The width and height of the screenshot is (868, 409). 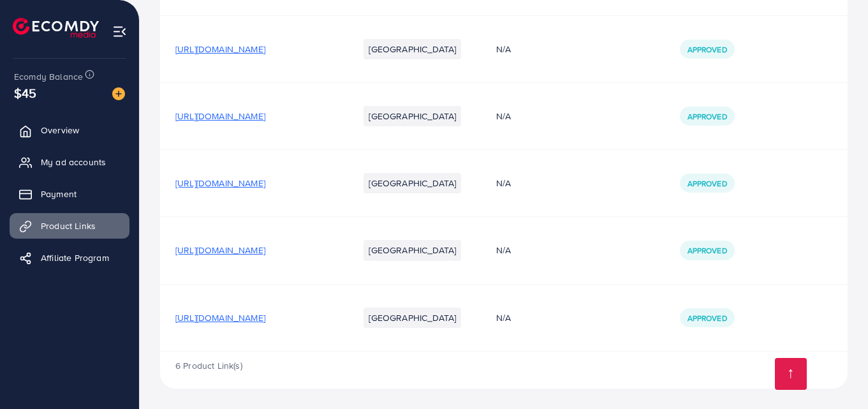 I want to click on span: My ad accounts, so click(x=73, y=162).